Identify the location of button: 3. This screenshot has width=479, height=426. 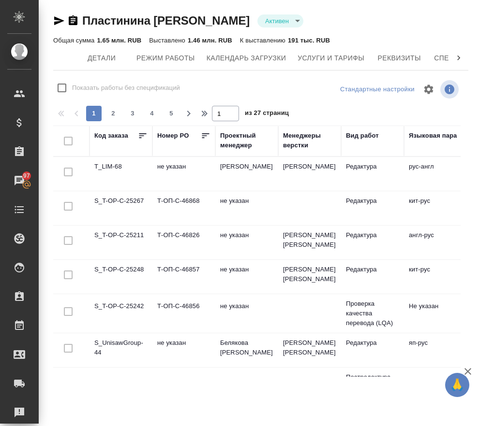
(132, 114).